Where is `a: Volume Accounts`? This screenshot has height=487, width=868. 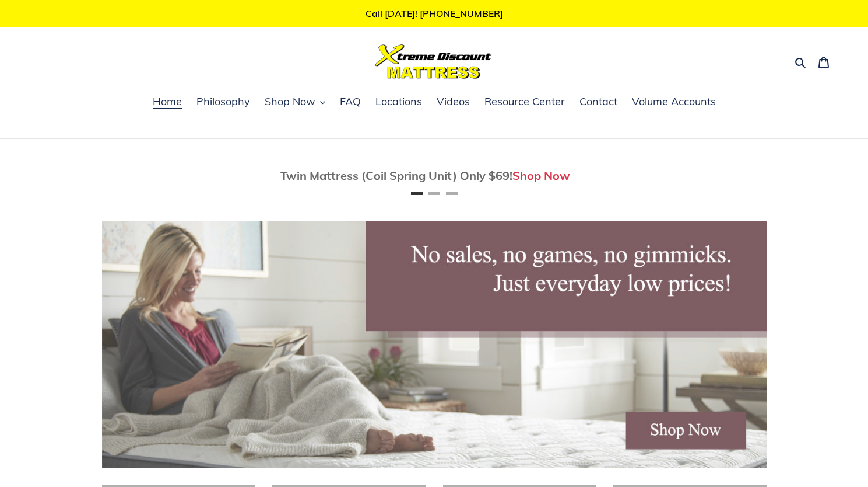 a: Volume Accounts is located at coordinates (674, 102).